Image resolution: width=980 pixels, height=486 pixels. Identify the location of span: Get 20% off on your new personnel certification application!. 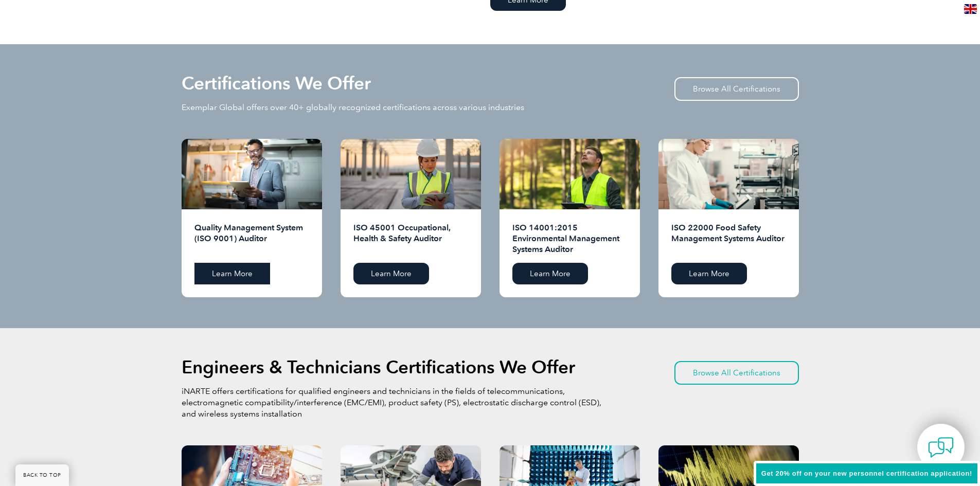
(867, 473).